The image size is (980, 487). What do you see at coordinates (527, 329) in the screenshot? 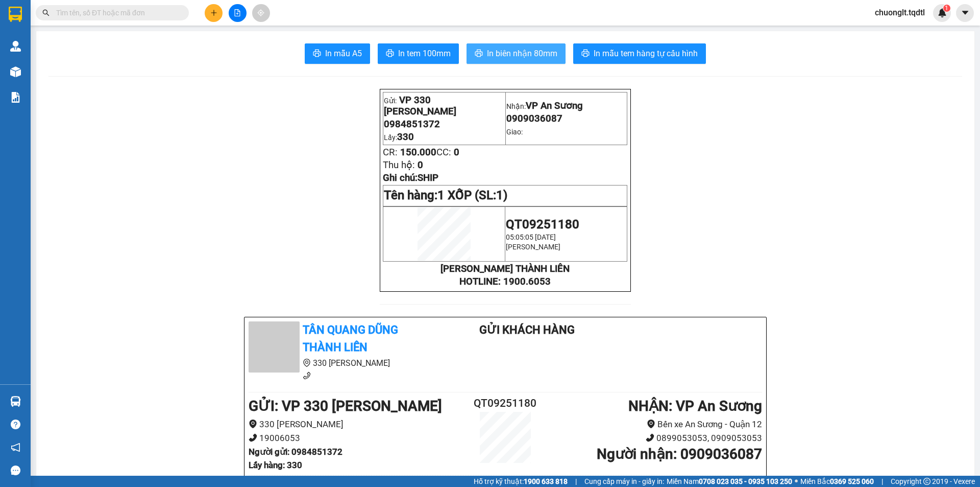
I see `b: Gửi khách hàng` at bounding box center [527, 329].